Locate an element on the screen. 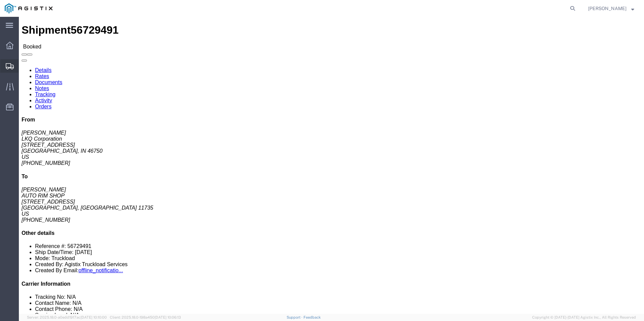 Image resolution: width=644 pixels, height=321 pixels. img: logo is located at coordinates (28, 8).